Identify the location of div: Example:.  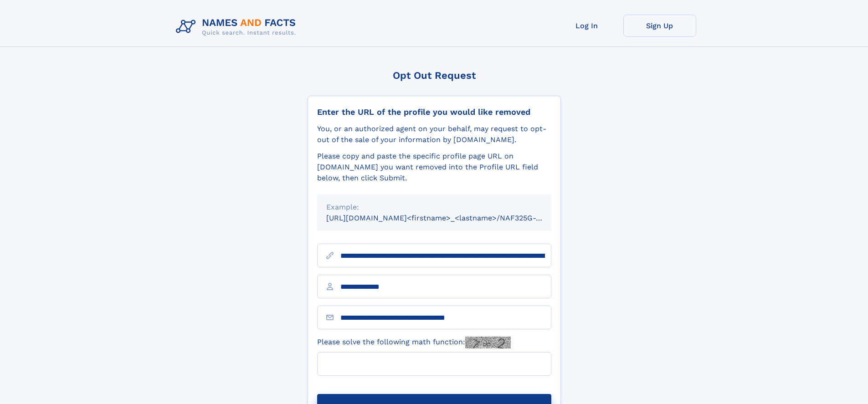
(434, 207).